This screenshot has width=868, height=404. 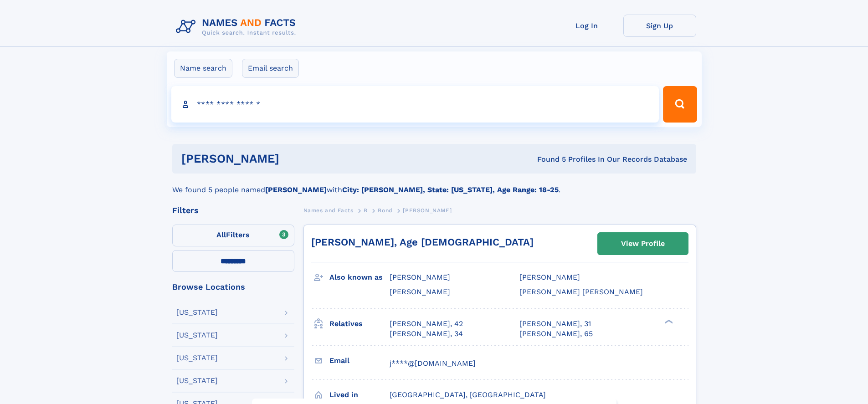 I want to click on div: View Profile, so click(x=643, y=244).